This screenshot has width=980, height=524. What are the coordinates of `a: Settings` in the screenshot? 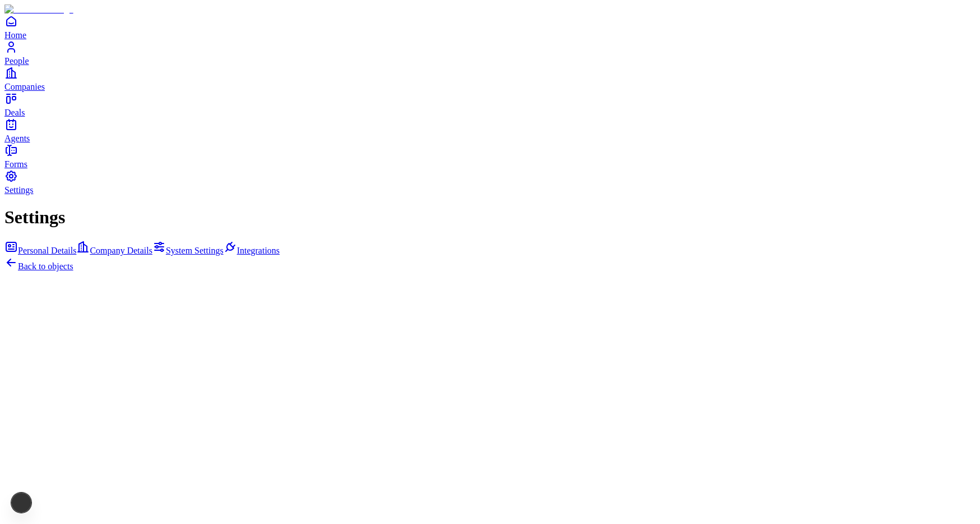 It's located at (490, 182).